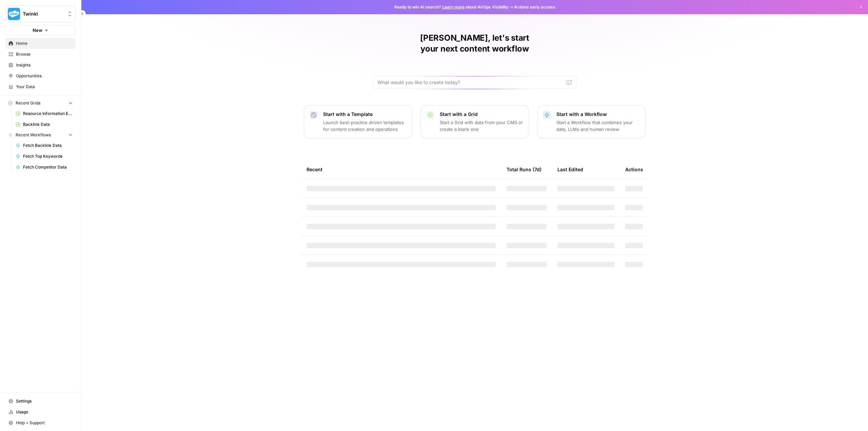 The image size is (868, 431). What do you see at coordinates (44, 43) in the screenshot?
I see `span: Home` at bounding box center [44, 43].